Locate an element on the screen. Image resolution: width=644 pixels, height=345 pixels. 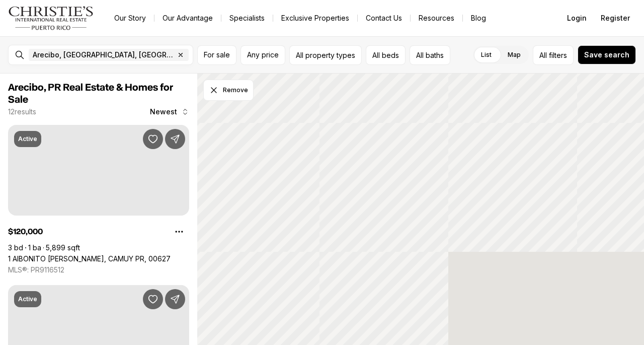
label: List is located at coordinates (486, 55).